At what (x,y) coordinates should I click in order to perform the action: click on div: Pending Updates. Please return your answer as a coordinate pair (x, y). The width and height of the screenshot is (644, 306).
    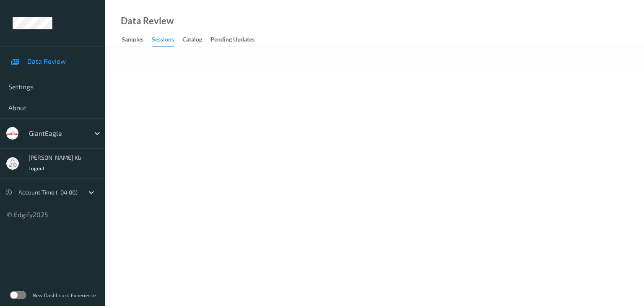
    Looking at the image, I should click on (232, 40).